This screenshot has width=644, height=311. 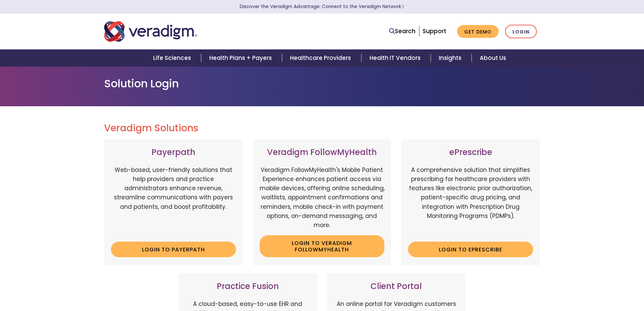 I want to click on a: Health Plans + Payers, so click(x=241, y=58).